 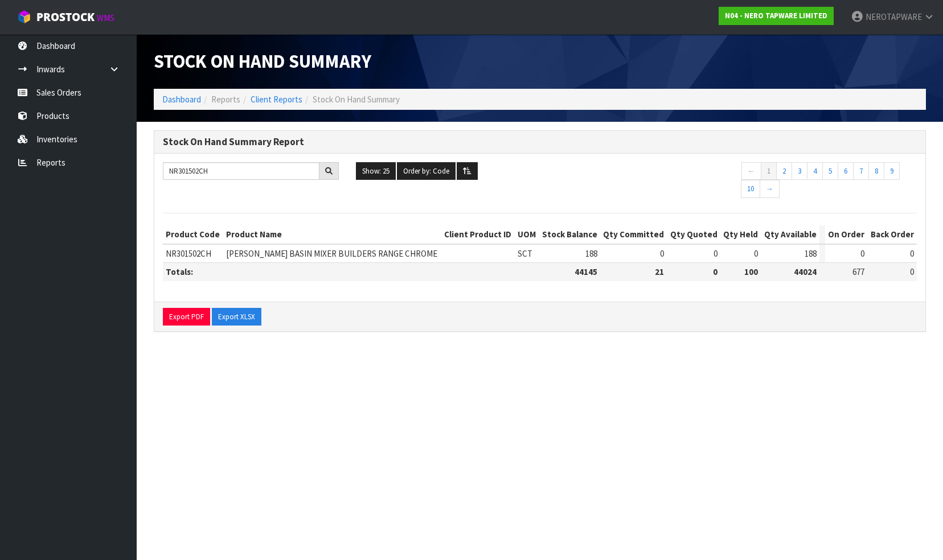 I want to click on span: Reports, so click(x=225, y=99).